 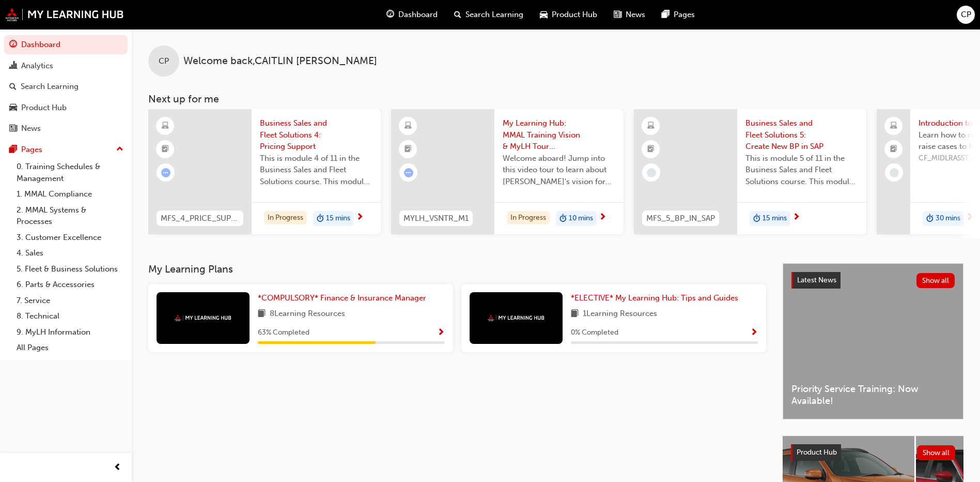 I want to click on a: News, so click(x=65, y=128).